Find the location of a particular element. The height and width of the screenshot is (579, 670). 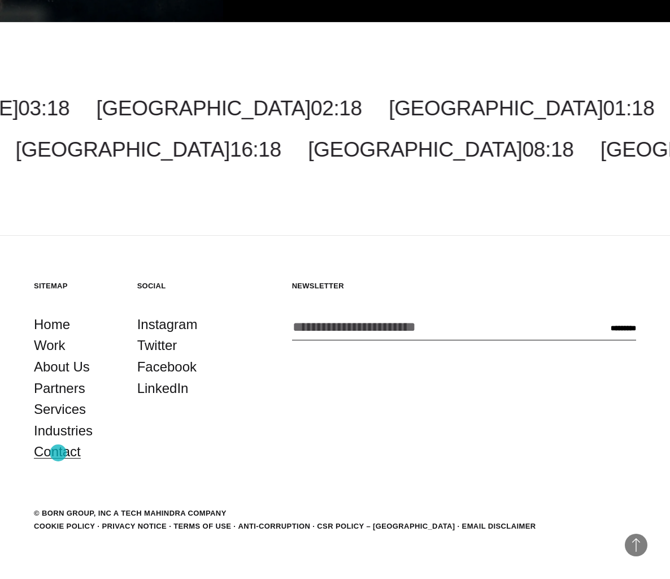

a: Facebook is located at coordinates (167, 367).